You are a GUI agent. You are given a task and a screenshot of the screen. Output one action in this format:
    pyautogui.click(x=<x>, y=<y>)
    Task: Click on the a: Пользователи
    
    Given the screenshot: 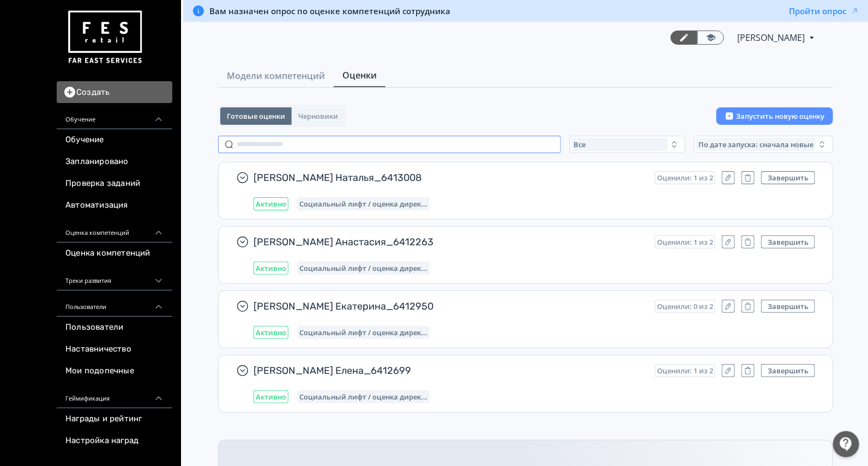 What is the action you would take?
    pyautogui.click(x=114, y=328)
    